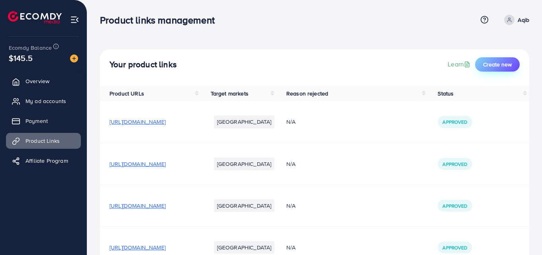 Image resolution: width=542 pixels, height=255 pixels. I want to click on span: My ad accounts, so click(46, 101).